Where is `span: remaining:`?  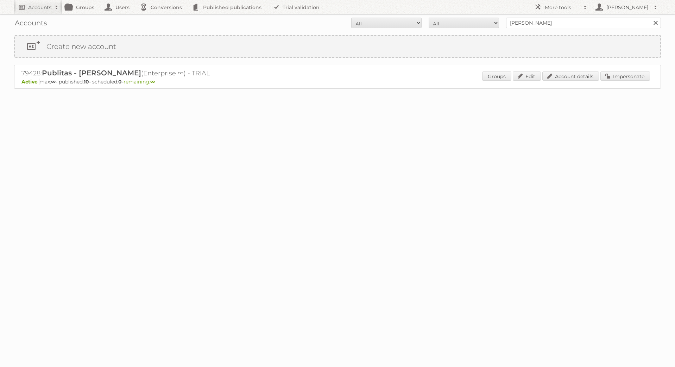 span: remaining: is located at coordinates (139, 82).